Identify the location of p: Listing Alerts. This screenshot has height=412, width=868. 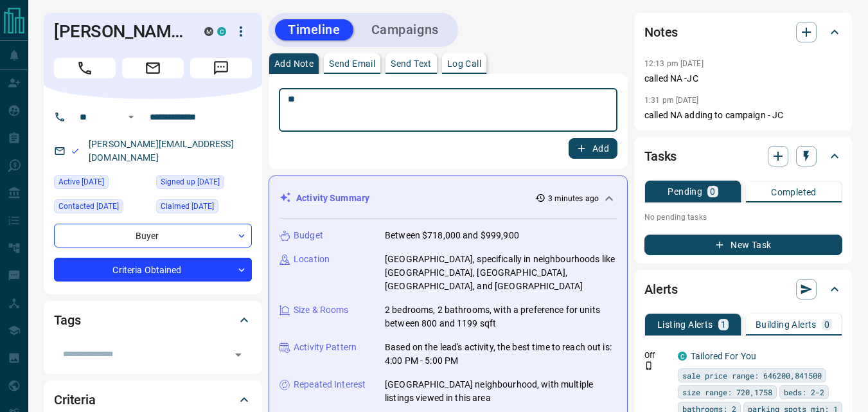
(685, 324).